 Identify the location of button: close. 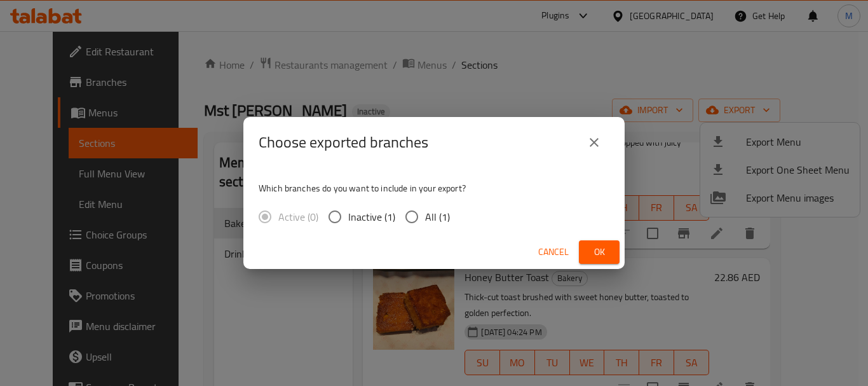
(594, 142).